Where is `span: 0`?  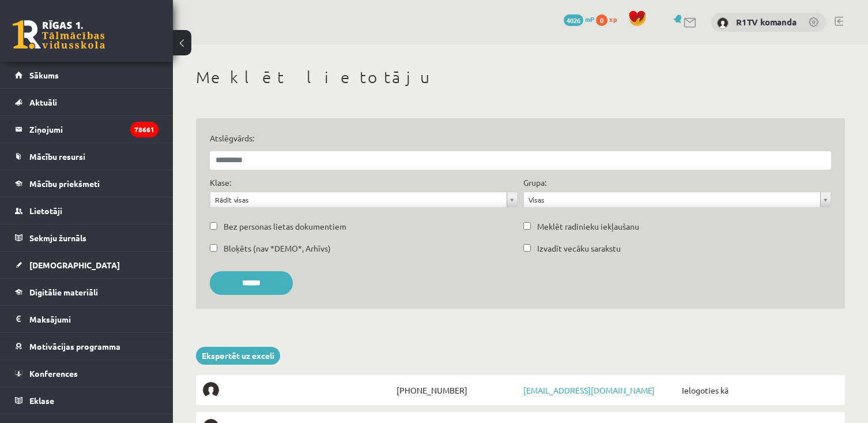 span: 0 is located at coordinates (602, 20).